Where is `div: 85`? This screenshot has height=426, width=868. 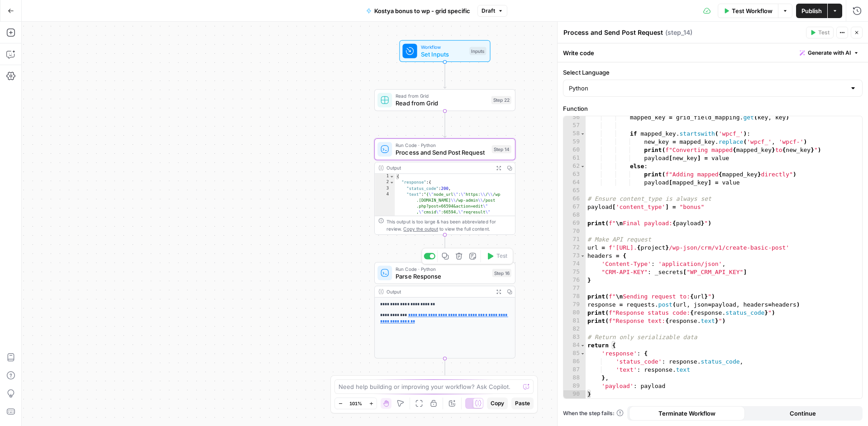 div: 85 is located at coordinates (574, 354).